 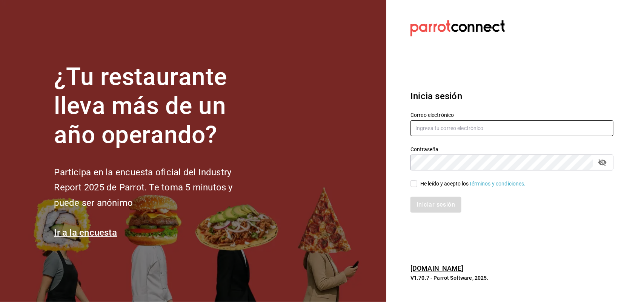 I want to click on div: He leído y acepto los, so click(x=473, y=183).